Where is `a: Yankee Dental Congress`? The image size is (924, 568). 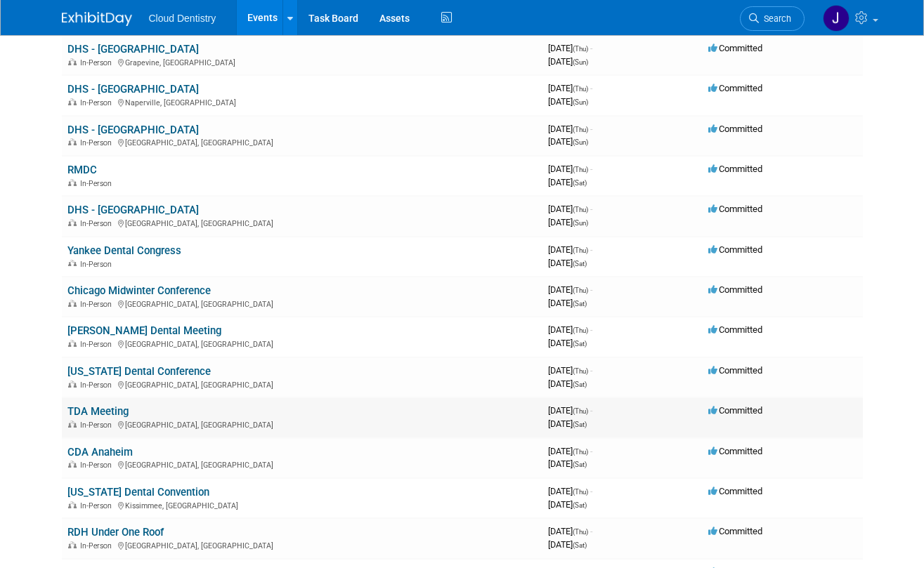
a: Yankee Dental Congress is located at coordinates (124, 251).